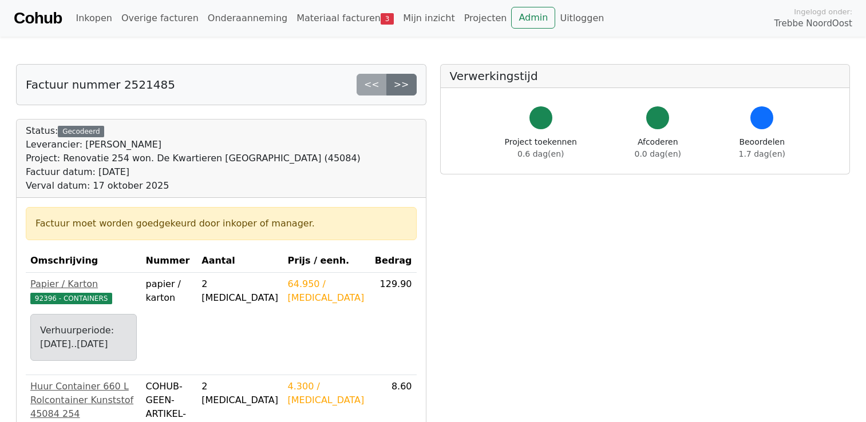  Describe the element at coordinates (393, 324) in the screenshot. I see `td: 129.90` at that location.